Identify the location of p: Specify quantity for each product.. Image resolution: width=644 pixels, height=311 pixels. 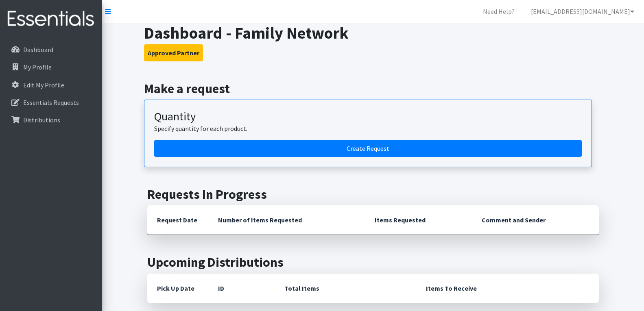
(368, 129).